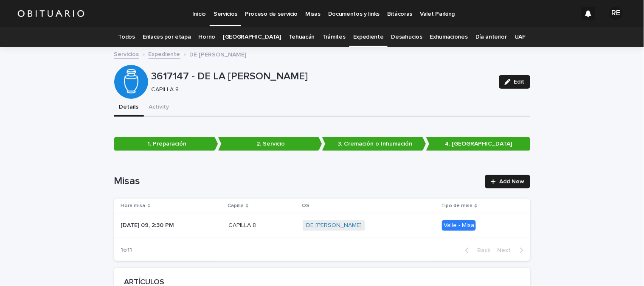 The height and width of the screenshot is (286, 644). Describe the element at coordinates (159, 108) in the screenshot. I see `button: Activity` at that location.